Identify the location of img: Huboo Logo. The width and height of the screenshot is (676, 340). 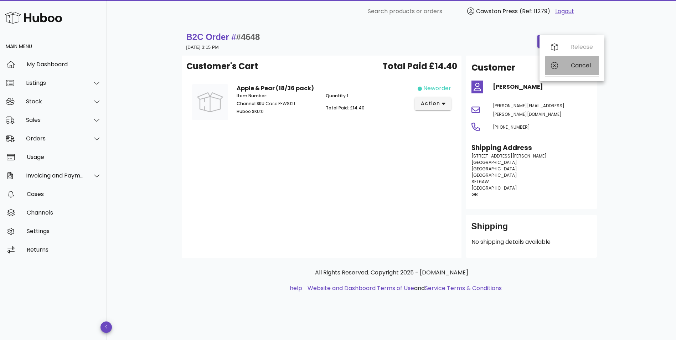
(34, 17).